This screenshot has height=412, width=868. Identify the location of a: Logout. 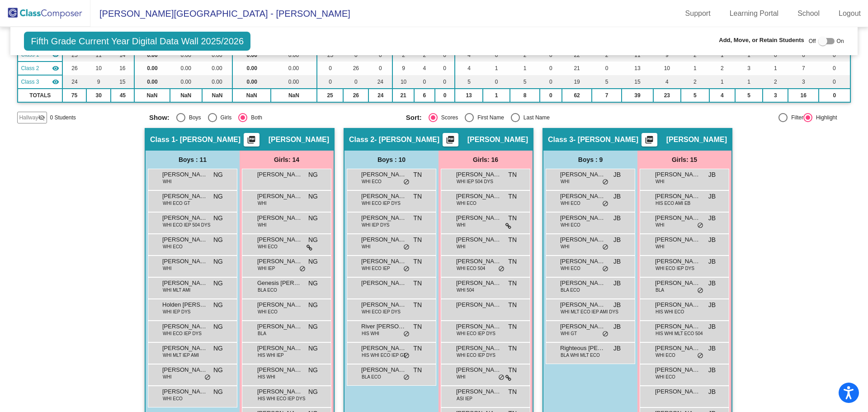
(850, 13).